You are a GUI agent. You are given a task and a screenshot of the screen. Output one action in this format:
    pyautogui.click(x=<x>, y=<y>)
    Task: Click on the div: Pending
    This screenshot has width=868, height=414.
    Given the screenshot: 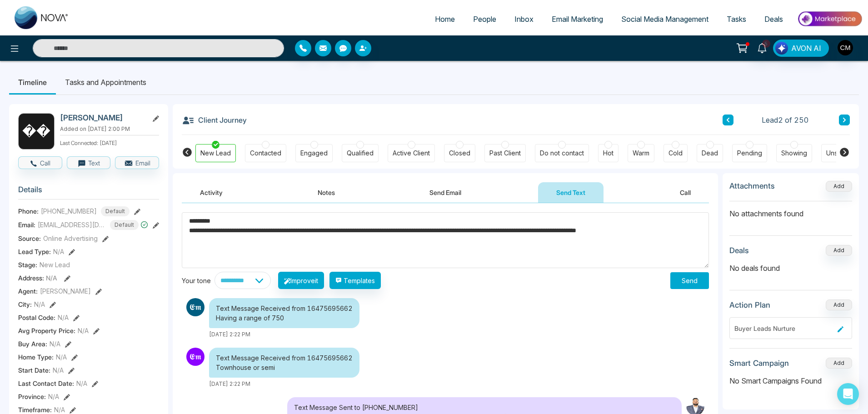 What is the action you would take?
    pyautogui.click(x=749, y=153)
    